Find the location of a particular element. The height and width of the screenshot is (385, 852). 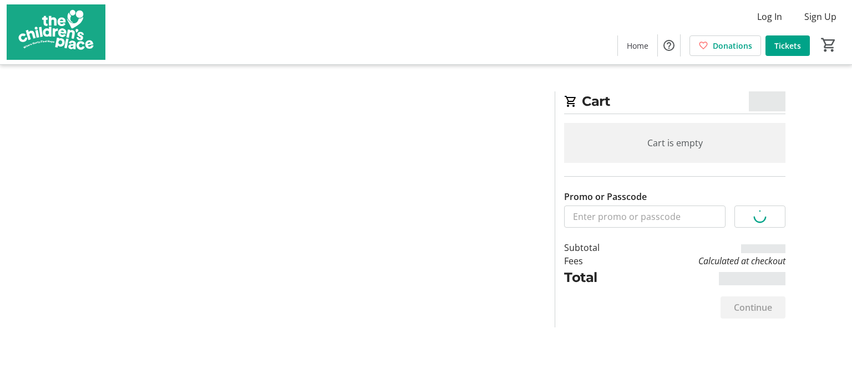

span: Tickets is located at coordinates (787, 45).